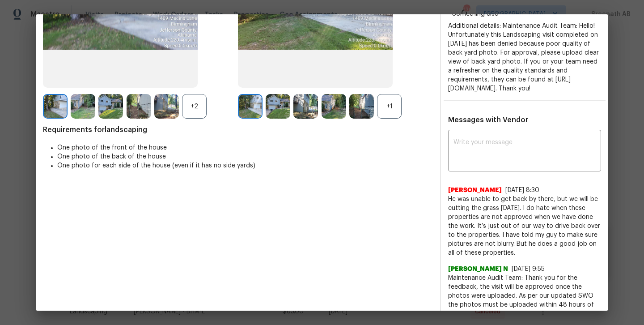  What do you see at coordinates (194, 106) in the screenshot?
I see `div: +2` at bounding box center [194, 106].